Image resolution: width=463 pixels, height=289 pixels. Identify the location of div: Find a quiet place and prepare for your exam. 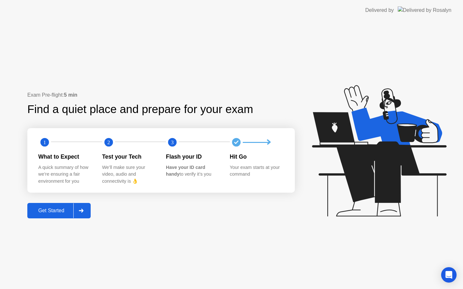
(140, 109).